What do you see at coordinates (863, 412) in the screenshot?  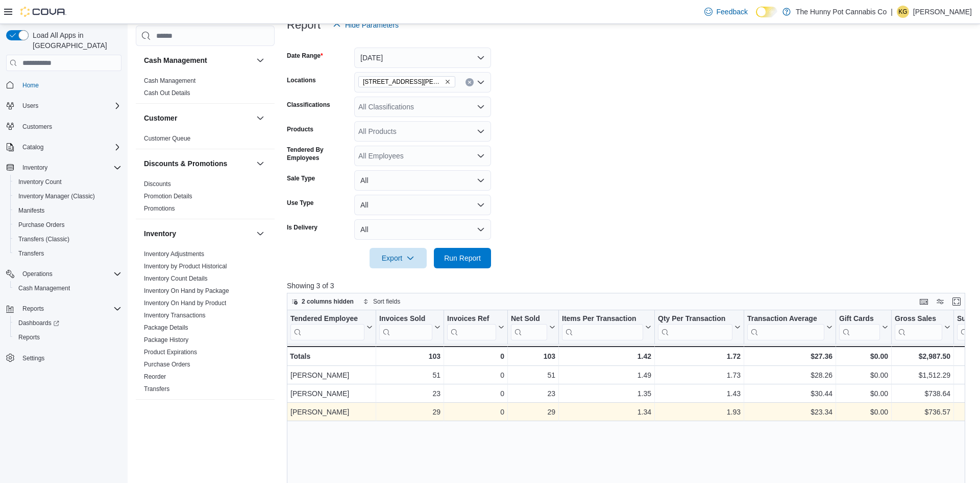 I see `div: $0.00` at bounding box center [863, 412].